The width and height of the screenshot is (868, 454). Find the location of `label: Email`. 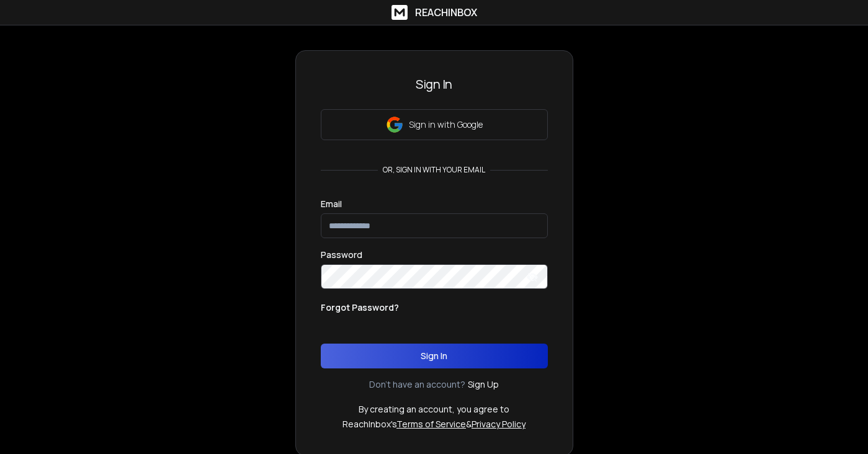

label: Email is located at coordinates (331, 204).